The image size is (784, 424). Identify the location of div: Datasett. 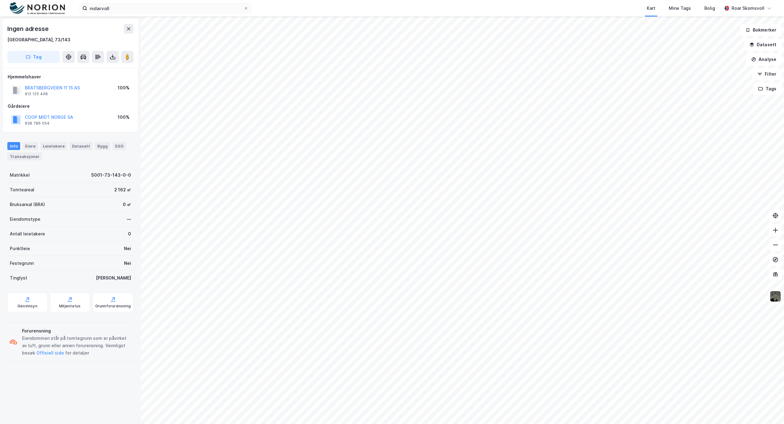
(81, 146).